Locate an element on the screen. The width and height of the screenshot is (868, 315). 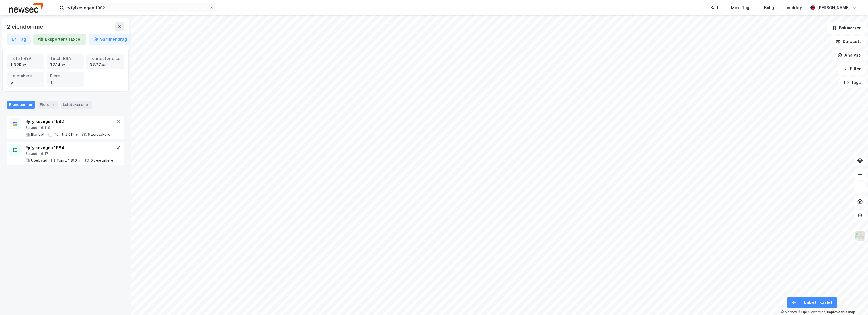
div: Tomt: 2 011 ㎡ is located at coordinates (66, 135).